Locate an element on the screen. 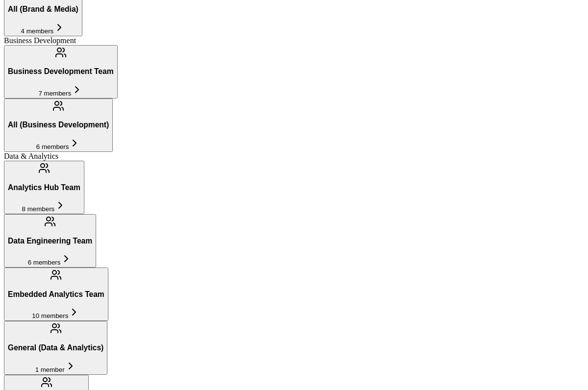  button: Analytics Hub Team8 members is located at coordinates (44, 187).